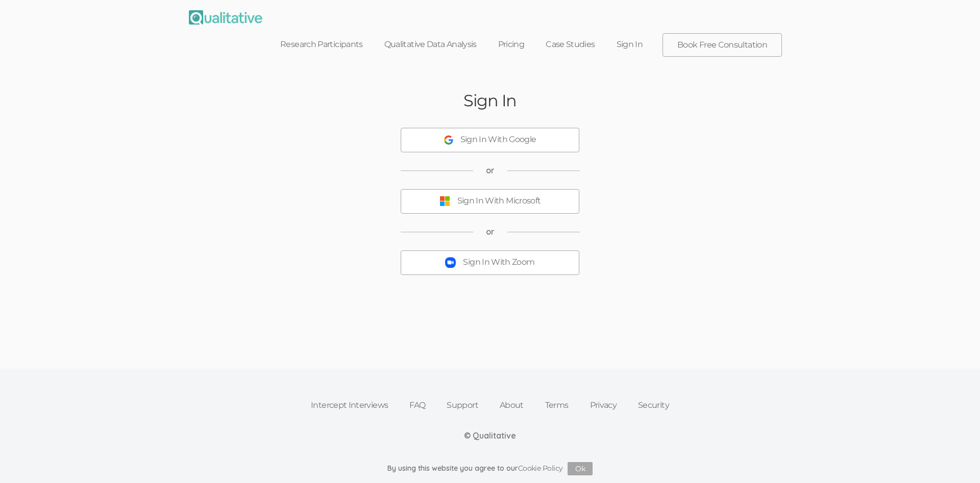  What do you see at coordinates (490, 468) in the screenshot?
I see `div: By using this website you agree to our` at bounding box center [490, 468].